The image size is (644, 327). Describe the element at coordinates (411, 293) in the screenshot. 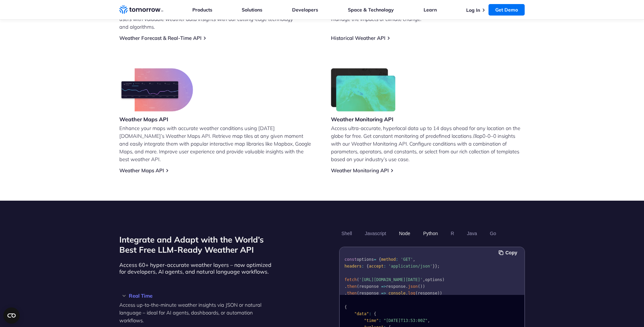

I see `span: log` at that location.